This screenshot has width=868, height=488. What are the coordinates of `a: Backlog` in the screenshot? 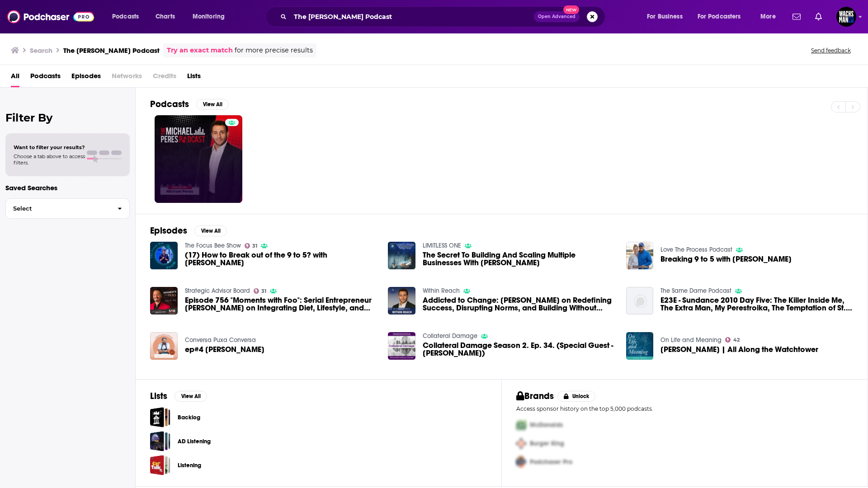 It's located at (189, 417).